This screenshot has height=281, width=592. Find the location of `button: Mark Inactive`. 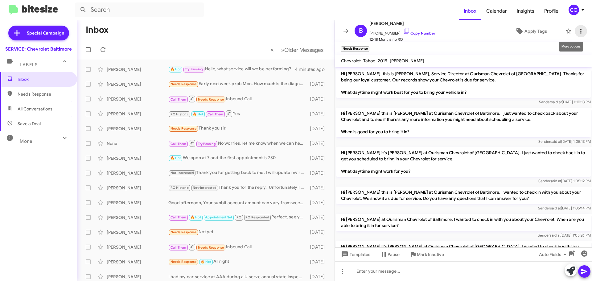

button: Mark Inactive is located at coordinates (427, 254).